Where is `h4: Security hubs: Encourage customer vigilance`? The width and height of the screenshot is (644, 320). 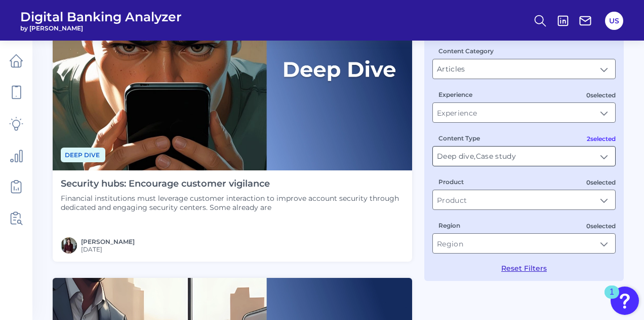 h4: Security hubs: Encourage customer vigilance is located at coordinates (233, 184).